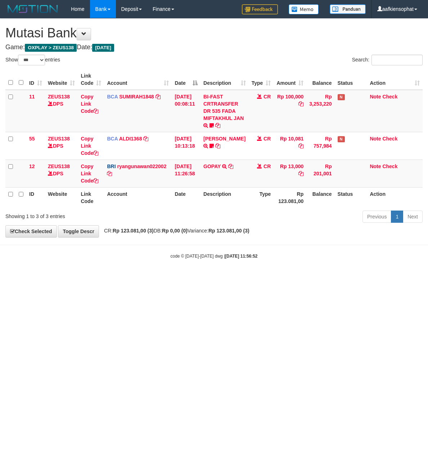  What do you see at coordinates (31, 60) in the screenshot?
I see `select: Showentries` at bounding box center [31, 60].